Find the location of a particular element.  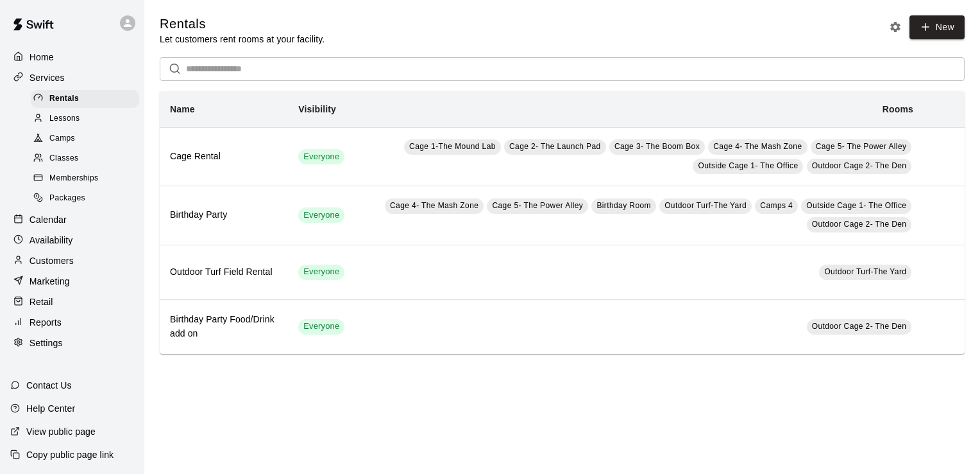

b: Name is located at coordinates (182, 109).